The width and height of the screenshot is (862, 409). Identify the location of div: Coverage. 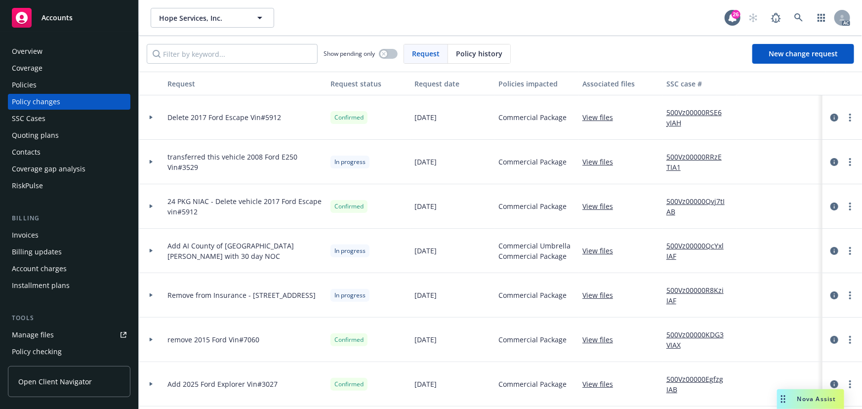
(27, 68).